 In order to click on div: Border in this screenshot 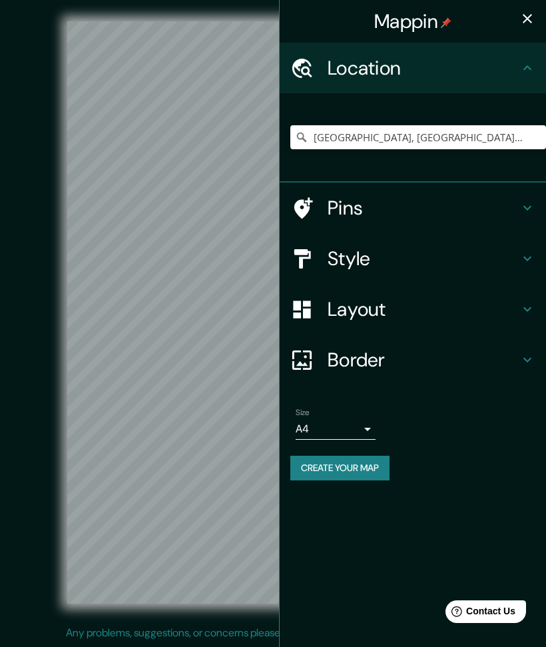, I will do `click(413, 360)`.